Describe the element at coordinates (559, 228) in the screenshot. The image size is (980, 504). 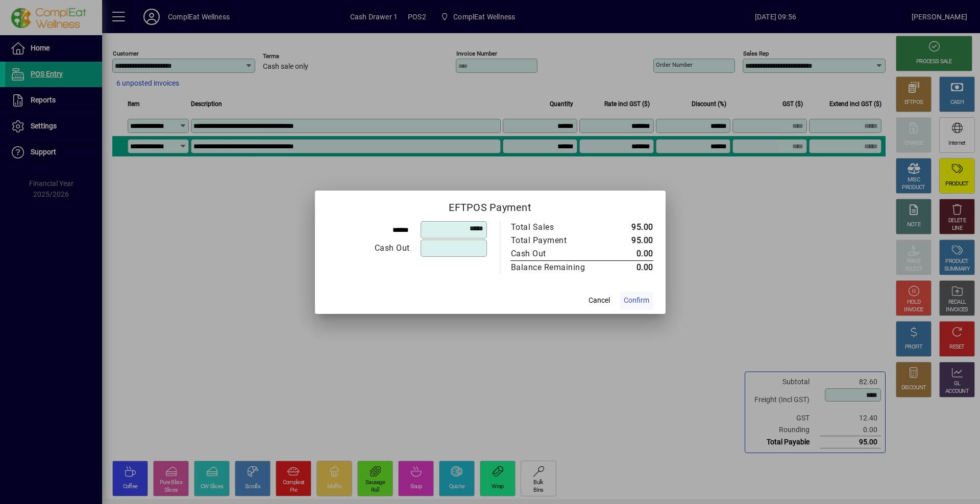
I see `td: Total Sales` at that location.